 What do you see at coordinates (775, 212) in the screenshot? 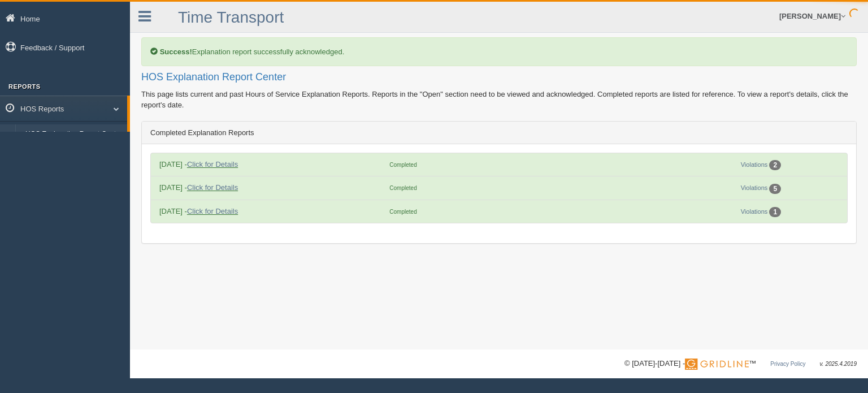
I see `div: 1` at bounding box center [775, 212].